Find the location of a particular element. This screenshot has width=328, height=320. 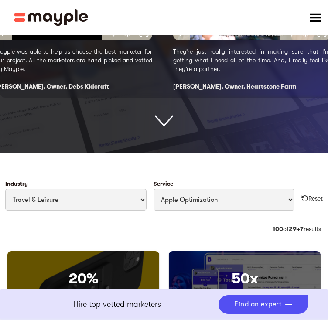

img: Remove Tag Filter is located at coordinates (54, 231).